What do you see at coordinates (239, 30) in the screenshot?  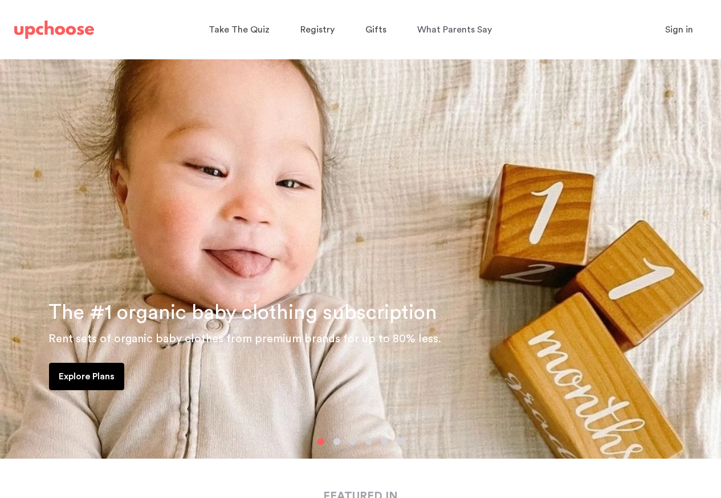 I see `span: Take The Quiz` at bounding box center [239, 30].